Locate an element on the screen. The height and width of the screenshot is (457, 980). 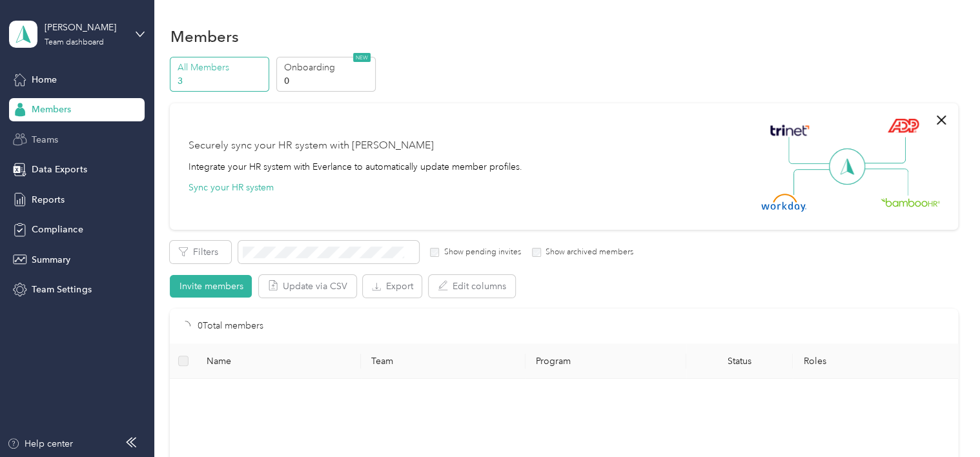
img: Line Right Down is located at coordinates (886, 182).